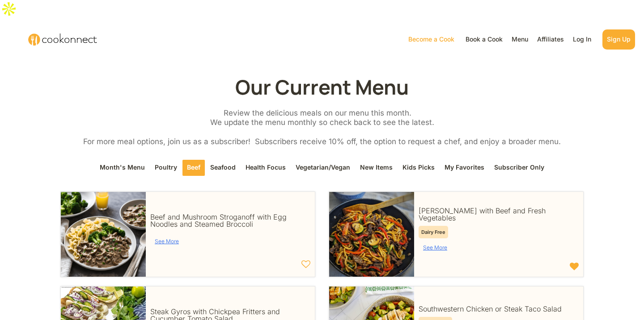 The height and width of the screenshot is (320, 644). What do you see at coordinates (228, 221) in the screenshot?
I see `div: Beef and Mushroom Stroganoff with Egg Noodles and Steamed Broccoli` at bounding box center [228, 221].